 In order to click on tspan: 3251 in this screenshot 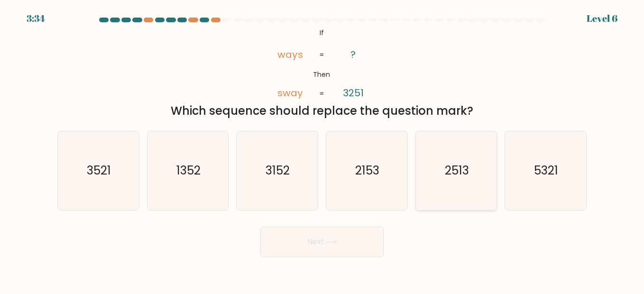, I will do `click(353, 94)`.